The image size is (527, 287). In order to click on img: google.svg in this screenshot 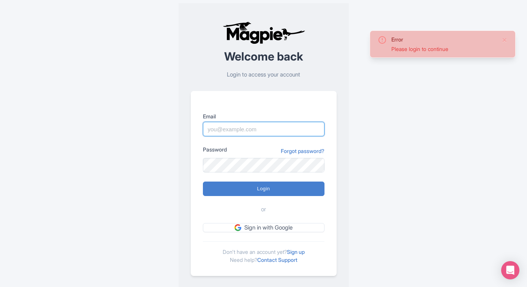, I will do `click(238, 227)`.